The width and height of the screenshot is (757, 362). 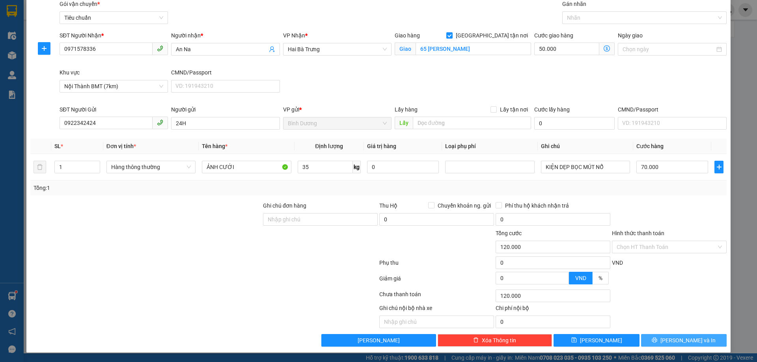 I want to click on span: Tổng cước, so click(x=509, y=233).